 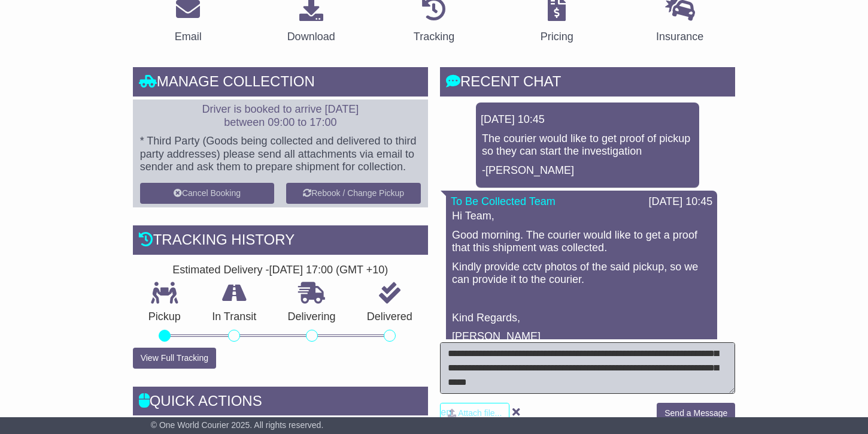 I want to click on button: Send a Message, so click(x=696, y=413).